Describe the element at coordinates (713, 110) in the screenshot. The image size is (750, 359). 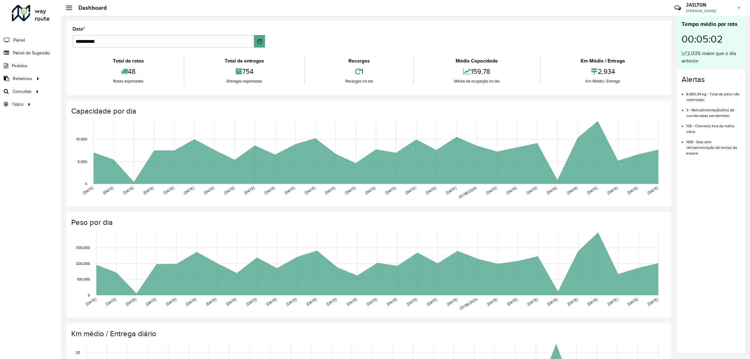
I see `li: 3 - Retroalimentação(ões) de coordenadas pendente(s)` at that location.